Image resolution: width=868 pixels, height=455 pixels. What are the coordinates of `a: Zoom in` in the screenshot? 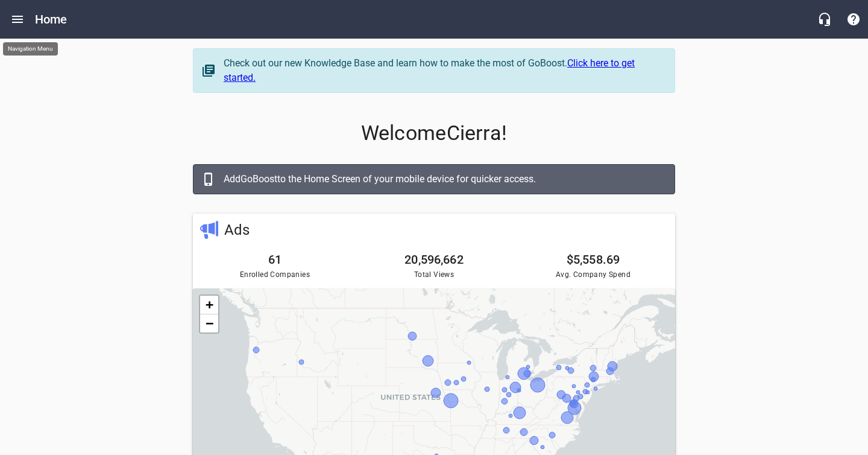 It's located at (209, 305).